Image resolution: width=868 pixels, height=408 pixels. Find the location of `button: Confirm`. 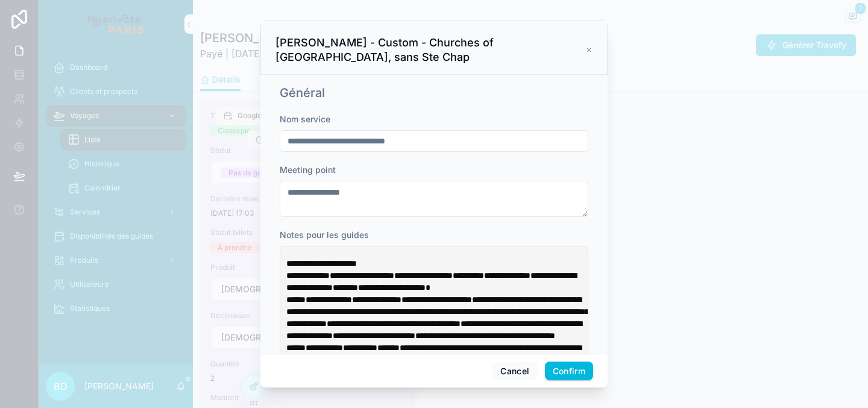

button: Confirm is located at coordinates (569, 371).